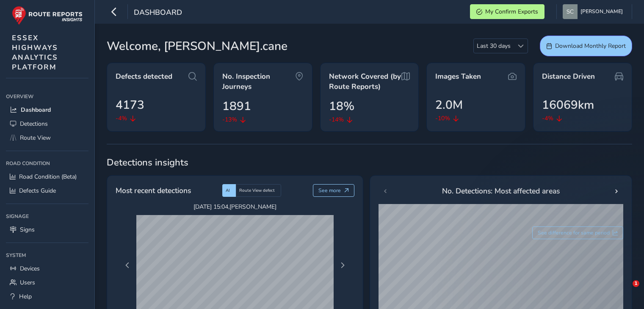 The height and width of the screenshot is (309, 644). I want to click on div: System, so click(47, 255).